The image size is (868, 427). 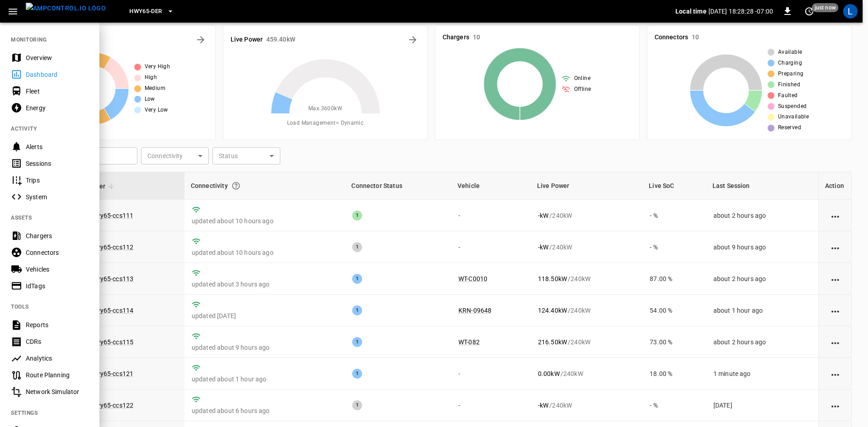 What do you see at coordinates (57, 392) in the screenshot?
I see `div: Network Simulator` at bounding box center [57, 392].